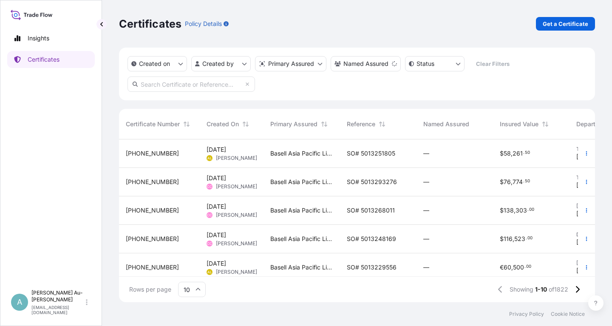 This screenshot has height=326, width=612. Describe the element at coordinates (371, 211) in the screenshot. I see `span: SO# 5013268011` at that location.